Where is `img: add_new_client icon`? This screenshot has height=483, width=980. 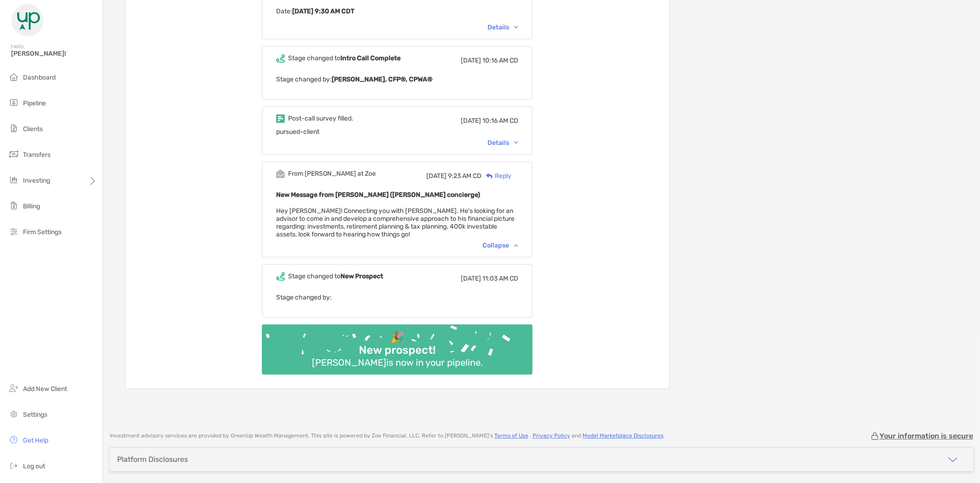
img: add_new_client icon is located at coordinates (14, 388).